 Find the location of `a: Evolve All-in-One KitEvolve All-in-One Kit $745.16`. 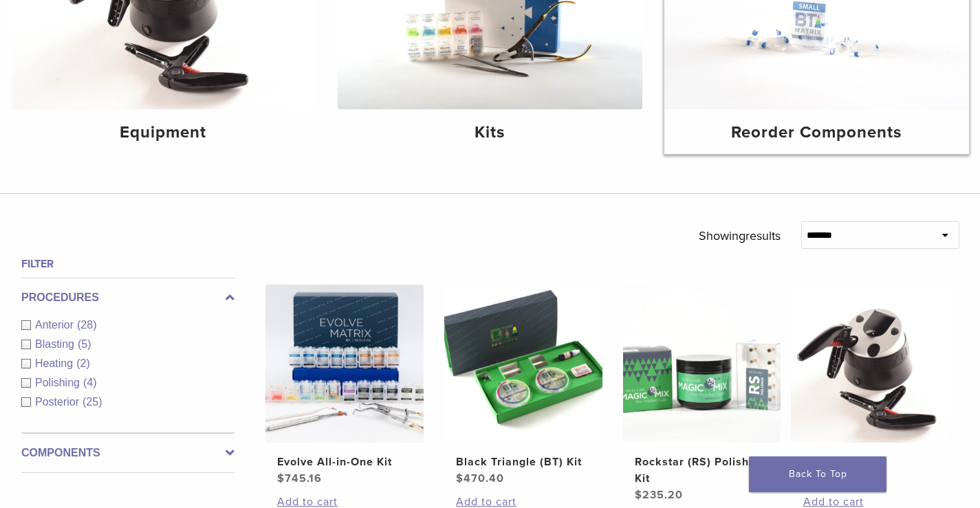

a: Evolve All-in-One KitEvolve All-in-One Kit $745.16 is located at coordinates (345, 385).